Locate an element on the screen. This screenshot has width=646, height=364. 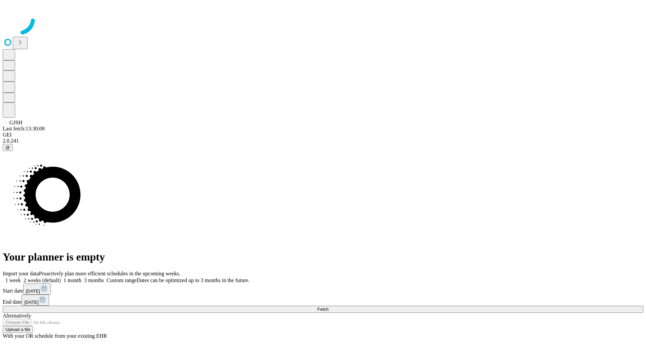
span: GJSH is located at coordinates (16, 122).